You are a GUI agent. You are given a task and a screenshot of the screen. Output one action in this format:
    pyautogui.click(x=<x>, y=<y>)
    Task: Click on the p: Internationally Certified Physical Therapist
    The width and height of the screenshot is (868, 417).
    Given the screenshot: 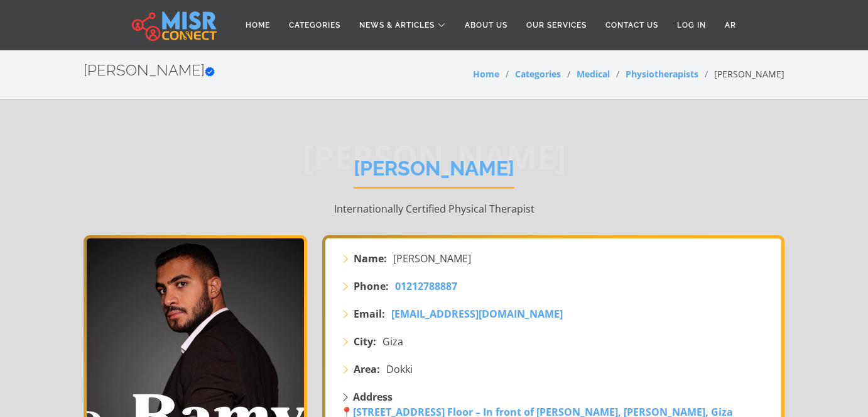 What is the action you would take?
    pyautogui.click(x=434, y=208)
    